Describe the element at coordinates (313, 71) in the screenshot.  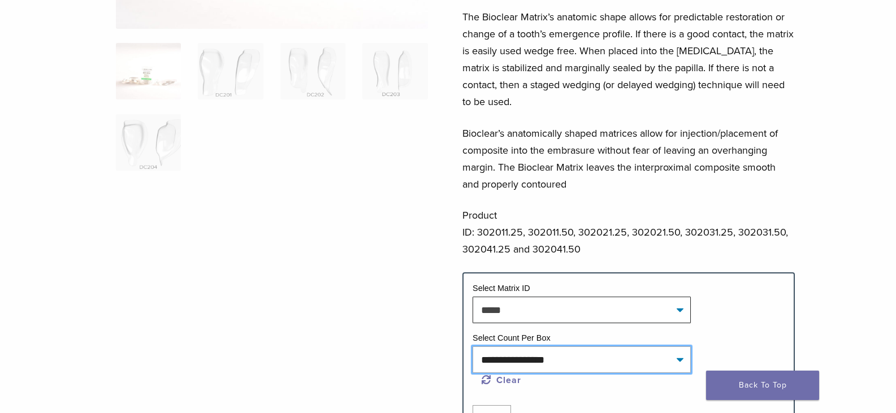
I see `img: Original Anterior Matrix - DC Series - Image 3` at that location.